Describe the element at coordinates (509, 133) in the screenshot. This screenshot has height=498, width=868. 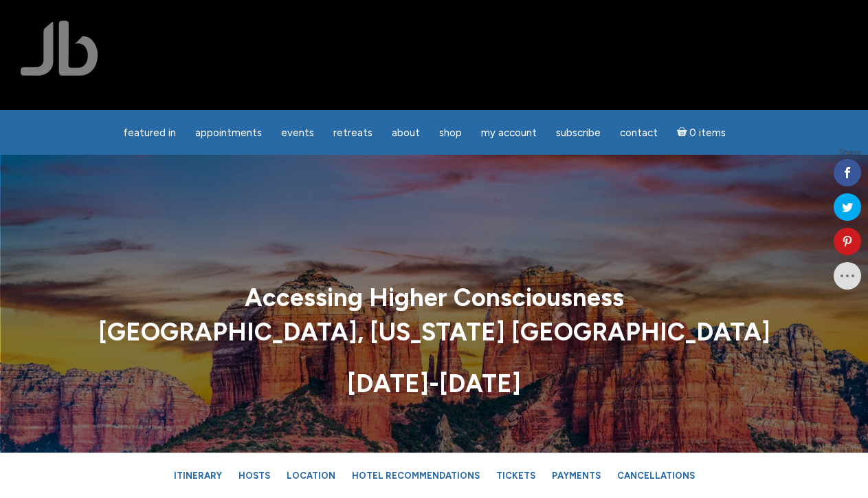
I see `a: My Account` at that location.